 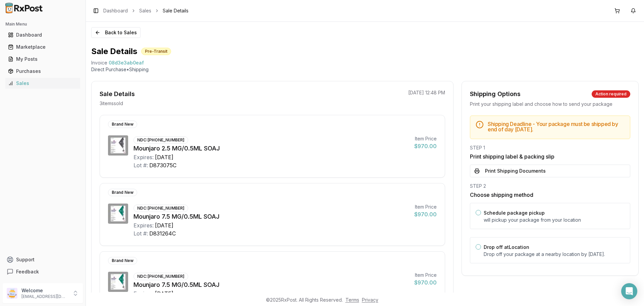 I want to click on div: STEP 1, so click(x=550, y=148).